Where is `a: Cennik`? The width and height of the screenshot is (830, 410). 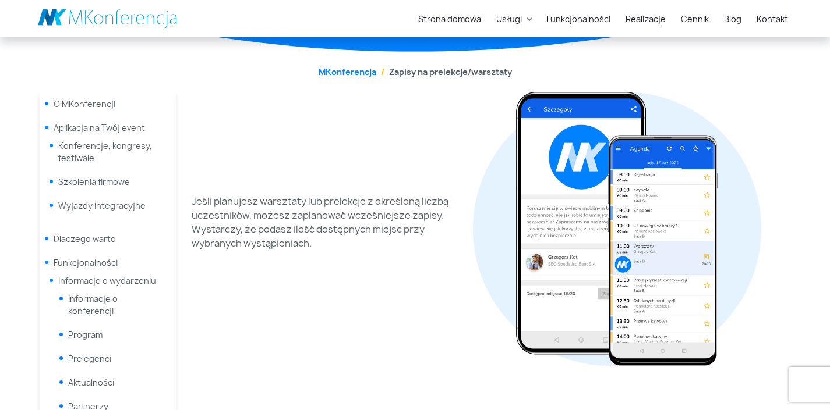 a: Cennik is located at coordinates (694, 19).